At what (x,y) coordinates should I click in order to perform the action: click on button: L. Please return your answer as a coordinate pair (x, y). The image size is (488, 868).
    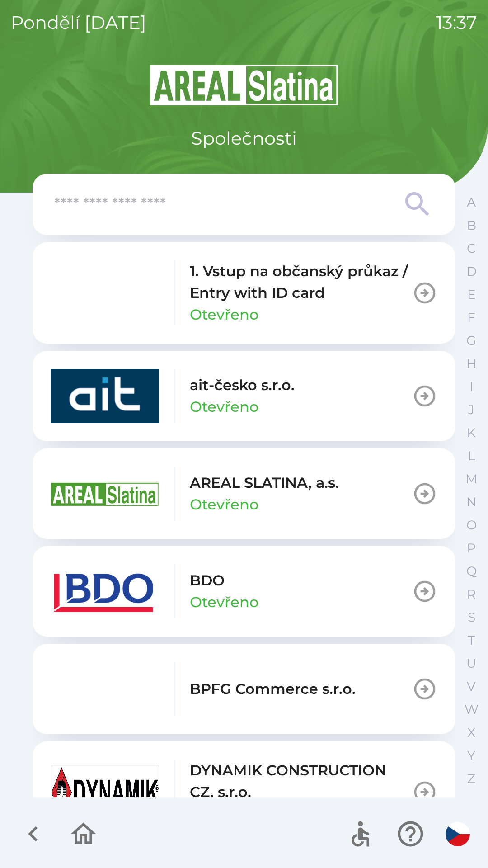
    Looking at the image, I should click on (471, 455).